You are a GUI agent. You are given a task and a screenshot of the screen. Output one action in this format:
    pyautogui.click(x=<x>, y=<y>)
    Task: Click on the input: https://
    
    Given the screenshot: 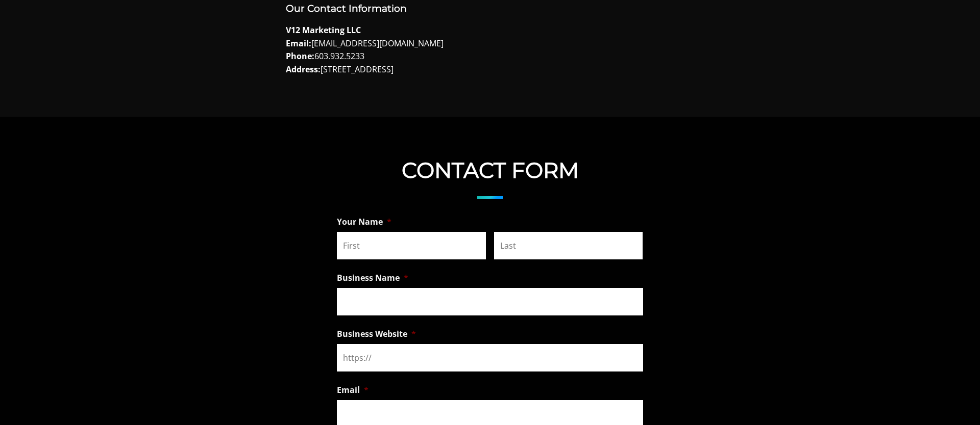 What is the action you would take?
    pyautogui.click(x=490, y=358)
    